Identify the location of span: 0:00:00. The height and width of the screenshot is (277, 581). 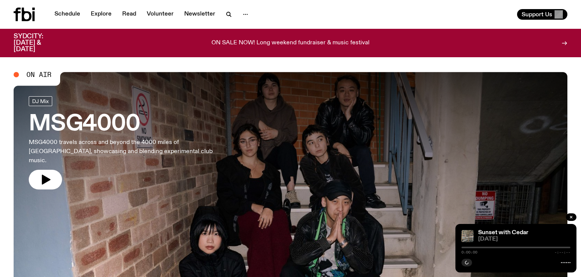
(469, 252).